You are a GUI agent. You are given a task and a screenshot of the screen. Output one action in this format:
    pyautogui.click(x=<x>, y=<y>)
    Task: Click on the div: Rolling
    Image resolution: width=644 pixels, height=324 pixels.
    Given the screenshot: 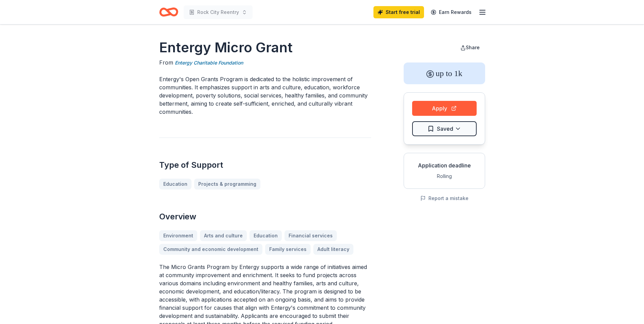 What is the action you would take?
    pyautogui.click(x=445, y=176)
    